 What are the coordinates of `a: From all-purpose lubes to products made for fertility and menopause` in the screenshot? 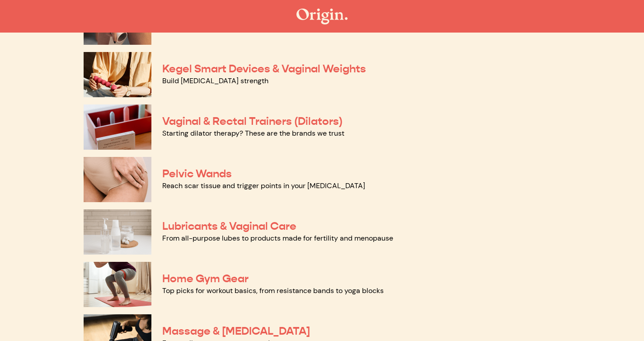 It's located at (277, 238).